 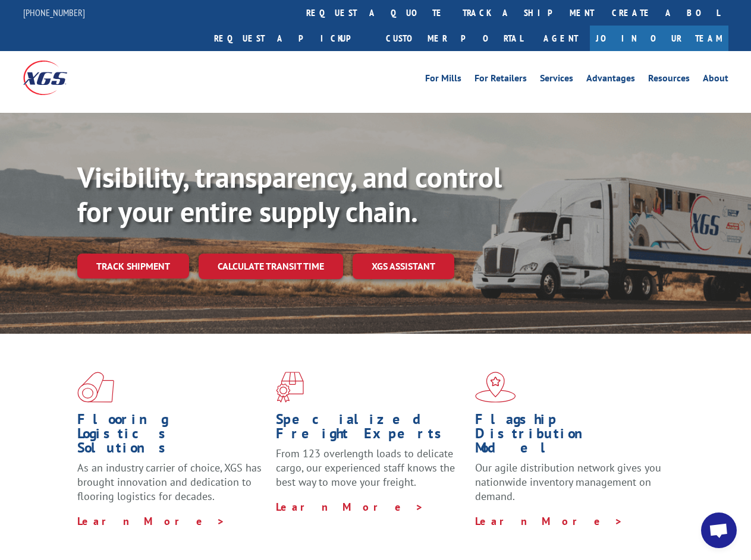 What do you see at coordinates (289, 194) in the screenshot?
I see `b: Visibility, transparency, and control for your entire supply chain.` at bounding box center [289, 194].